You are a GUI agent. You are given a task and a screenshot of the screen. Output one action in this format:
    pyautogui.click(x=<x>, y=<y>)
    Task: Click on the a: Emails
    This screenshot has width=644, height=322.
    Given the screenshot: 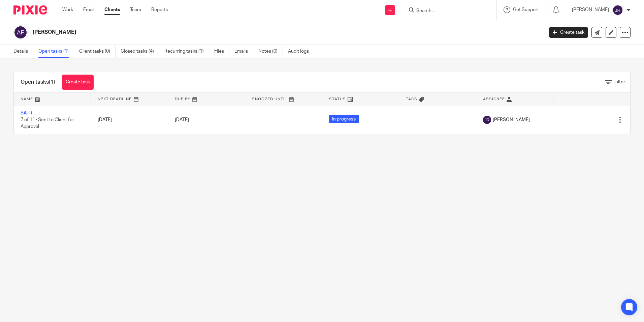 What is the action you would take?
    pyautogui.click(x=244, y=51)
    